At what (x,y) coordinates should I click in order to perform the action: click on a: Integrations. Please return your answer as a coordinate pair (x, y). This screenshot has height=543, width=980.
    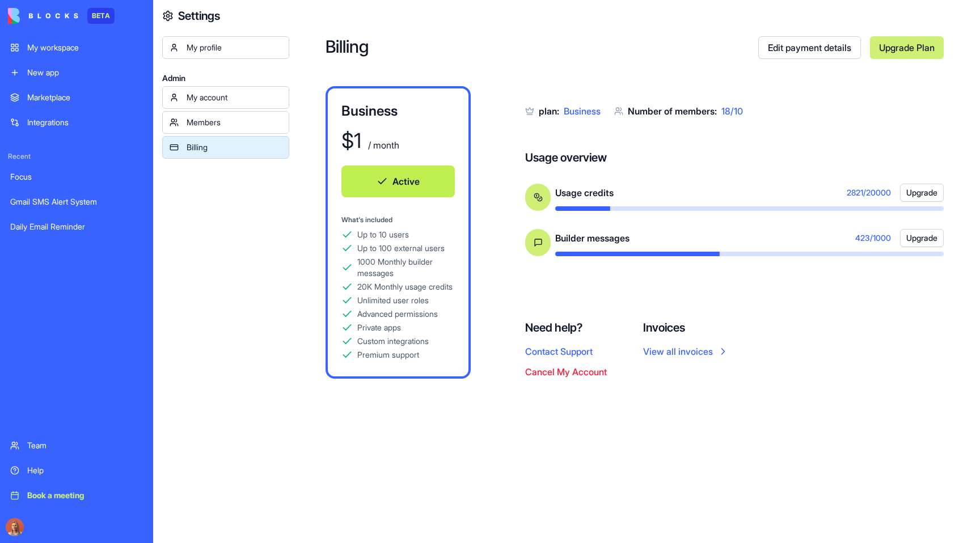
    Looking at the image, I should click on (77, 123).